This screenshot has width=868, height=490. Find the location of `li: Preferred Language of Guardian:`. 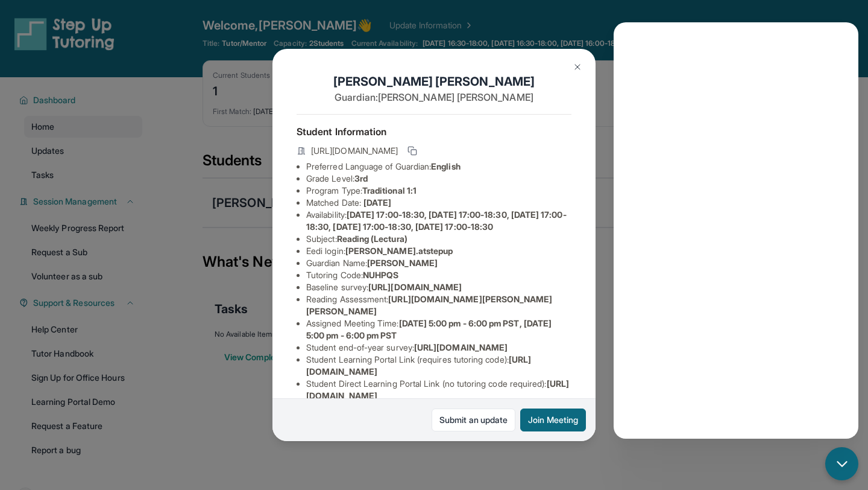

li: Preferred Language of Guardian: is located at coordinates (439, 166).